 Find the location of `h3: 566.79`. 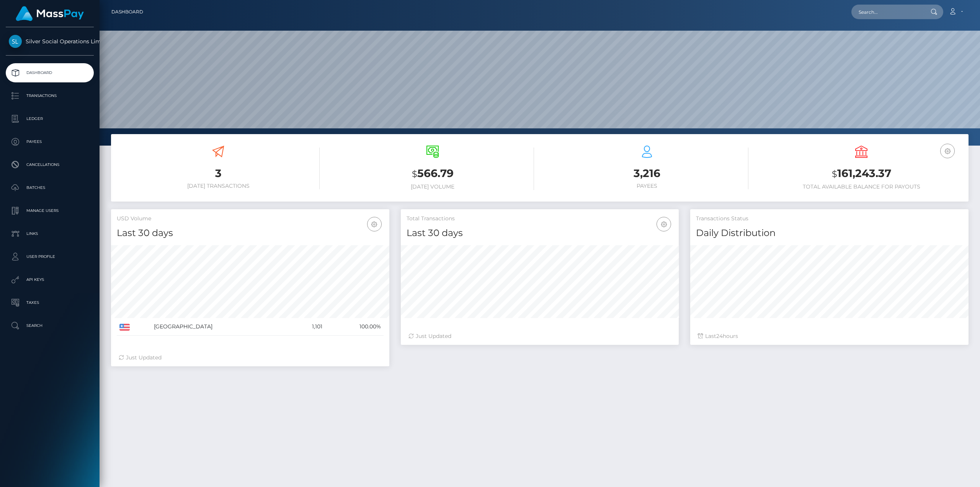

h3: 566.79 is located at coordinates (433, 173).